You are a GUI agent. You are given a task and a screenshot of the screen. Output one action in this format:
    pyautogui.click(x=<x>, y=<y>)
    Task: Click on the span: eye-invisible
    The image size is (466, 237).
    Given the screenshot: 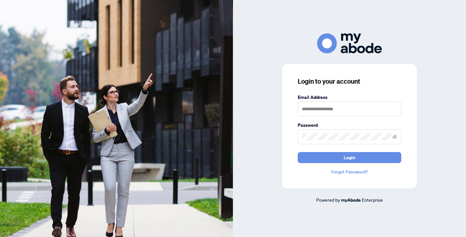 What is the action you would take?
    pyautogui.click(x=395, y=137)
    